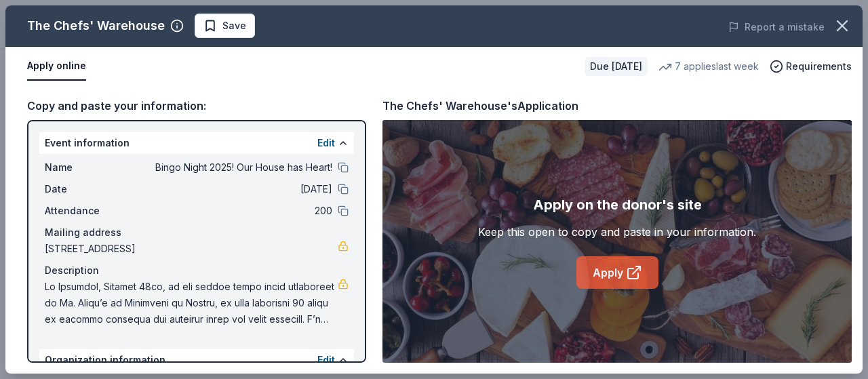  What do you see at coordinates (196, 233) in the screenshot?
I see `div: Mailing address` at bounding box center [196, 233].